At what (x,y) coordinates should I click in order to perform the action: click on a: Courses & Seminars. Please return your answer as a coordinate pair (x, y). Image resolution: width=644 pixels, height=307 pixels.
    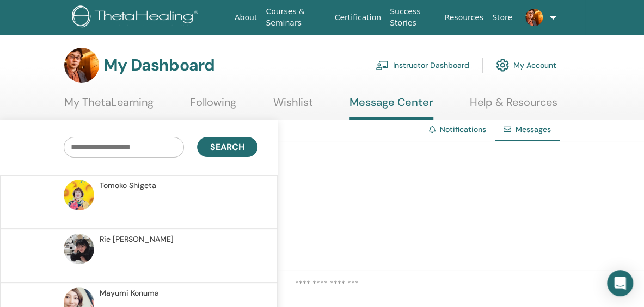
    Looking at the image, I should click on (296, 17).